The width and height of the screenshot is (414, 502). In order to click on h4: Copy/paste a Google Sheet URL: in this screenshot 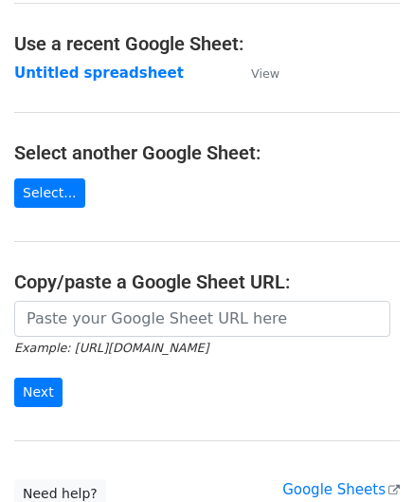, I will do `click(207, 282)`.